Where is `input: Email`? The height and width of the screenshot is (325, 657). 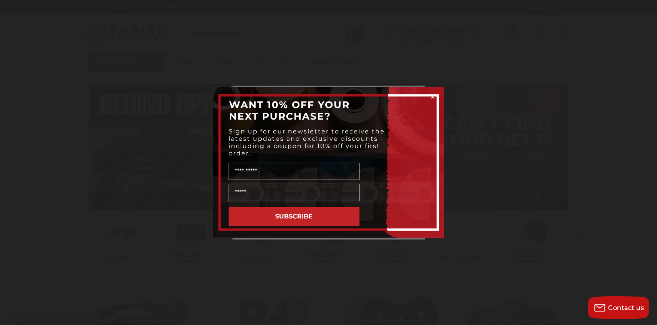 input: Email is located at coordinates (294, 192).